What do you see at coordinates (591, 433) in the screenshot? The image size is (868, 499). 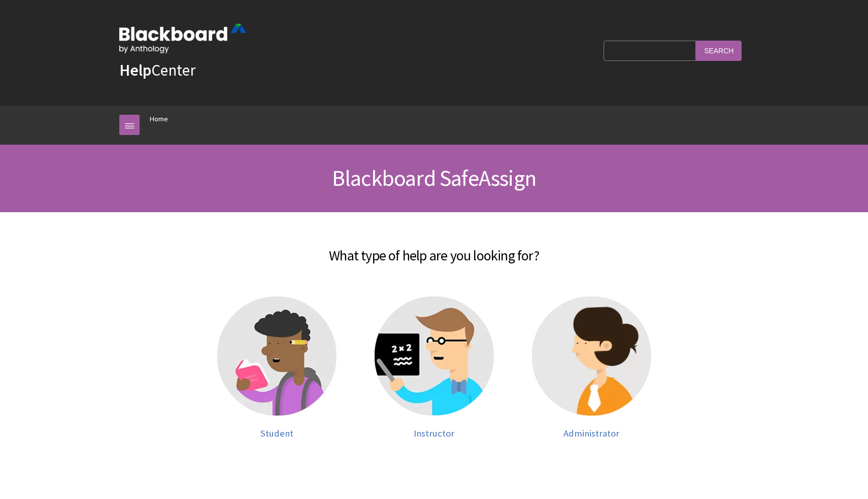 I see `span: Administrator` at bounding box center [591, 433].